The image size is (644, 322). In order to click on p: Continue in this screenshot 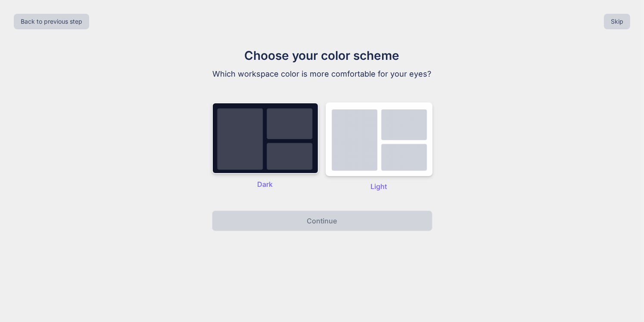, I will do `click(322, 221)`.